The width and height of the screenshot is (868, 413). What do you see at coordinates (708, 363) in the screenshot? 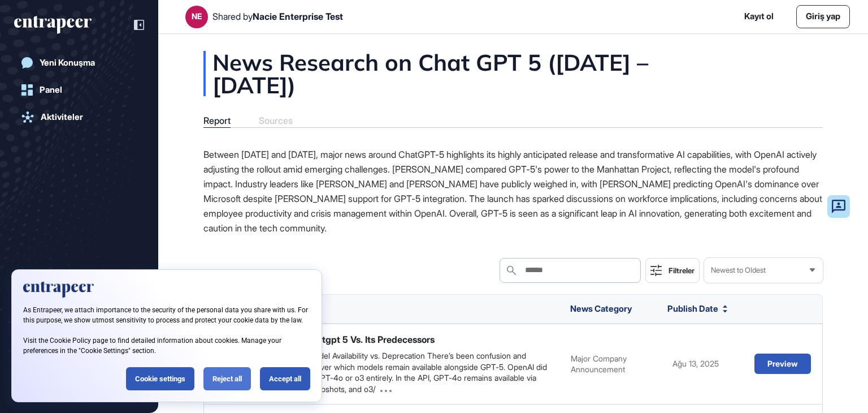
I see `div: Ağu 13, 2025` at bounding box center [708, 363].